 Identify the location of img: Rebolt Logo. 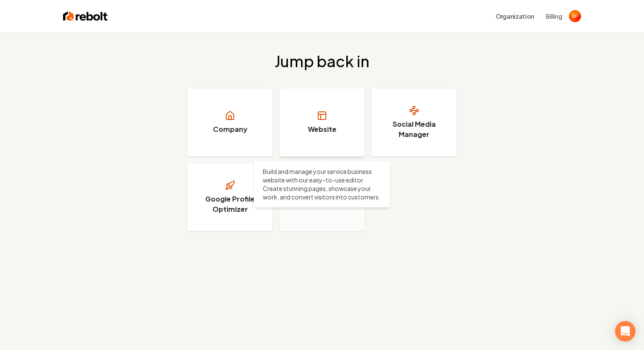
(85, 16).